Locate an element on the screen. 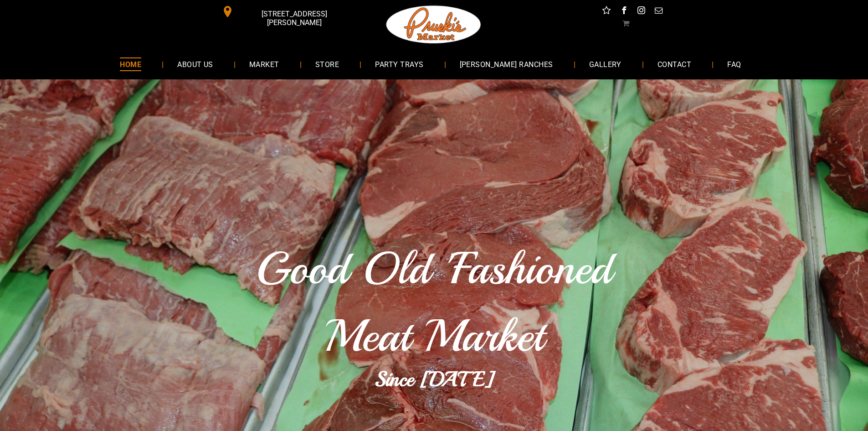 The width and height of the screenshot is (868, 431). a: FAQ is located at coordinates (734, 64).